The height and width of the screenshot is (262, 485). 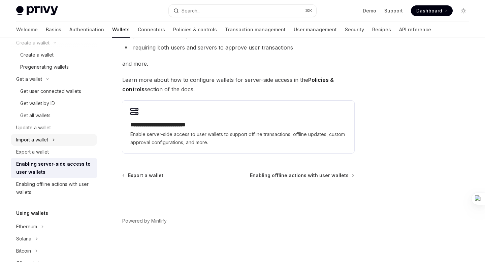 I want to click on h5: Using wallets, so click(x=32, y=213).